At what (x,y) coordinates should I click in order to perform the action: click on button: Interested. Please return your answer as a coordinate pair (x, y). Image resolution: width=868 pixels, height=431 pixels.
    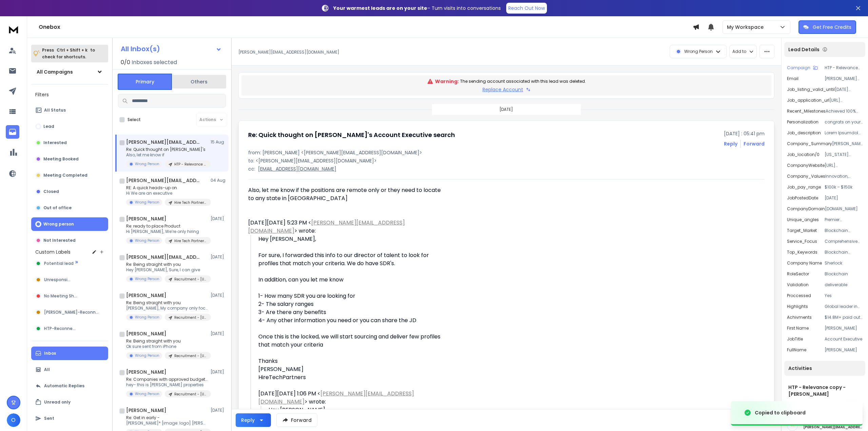
    Looking at the image, I should click on (69, 143).